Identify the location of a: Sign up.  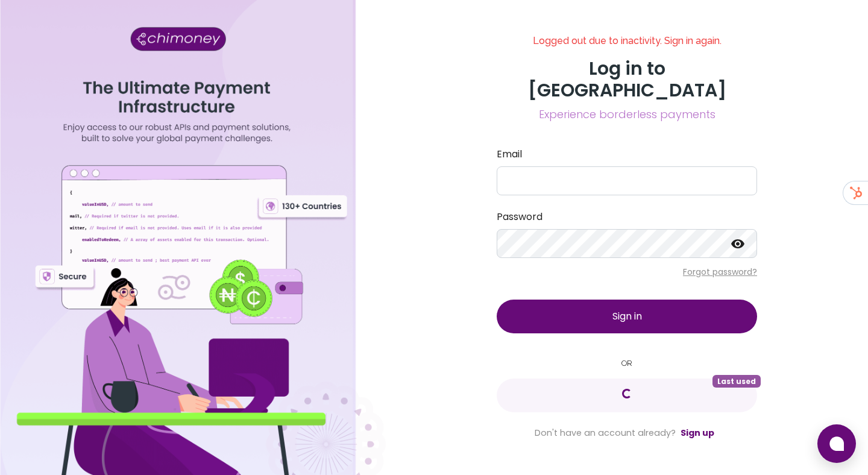
(697, 433).